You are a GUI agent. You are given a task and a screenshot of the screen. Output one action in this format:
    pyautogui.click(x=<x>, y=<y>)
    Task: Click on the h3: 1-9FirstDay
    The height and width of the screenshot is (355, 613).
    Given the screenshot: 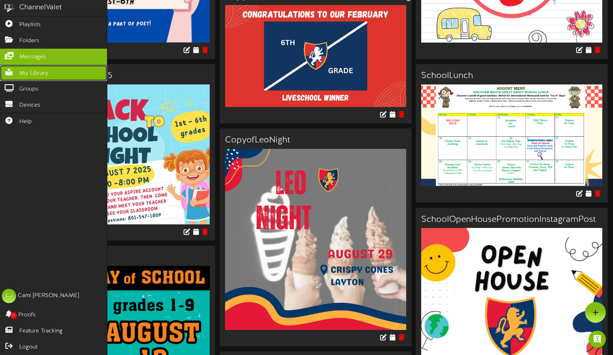 What is the action you would take?
    pyautogui.click(x=119, y=258)
    